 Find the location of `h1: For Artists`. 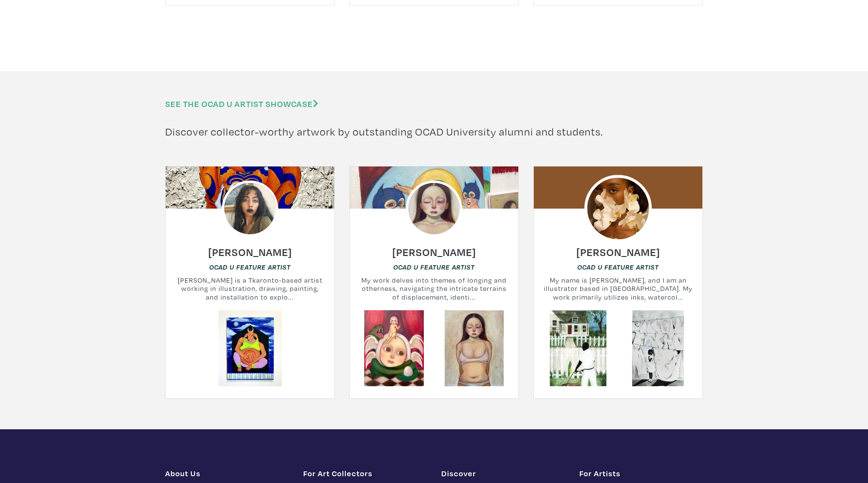

h1: For Artists is located at coordinates (641, 473).